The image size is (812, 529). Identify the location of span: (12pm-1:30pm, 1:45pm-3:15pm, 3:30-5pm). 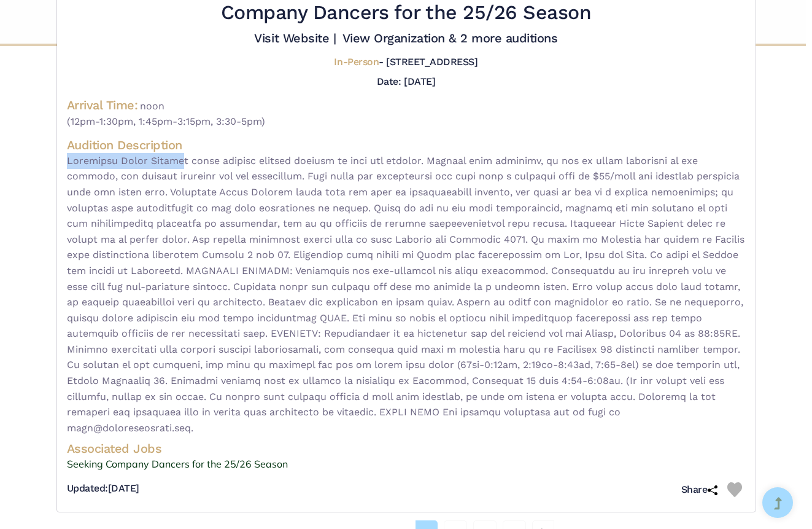
(406, 122).